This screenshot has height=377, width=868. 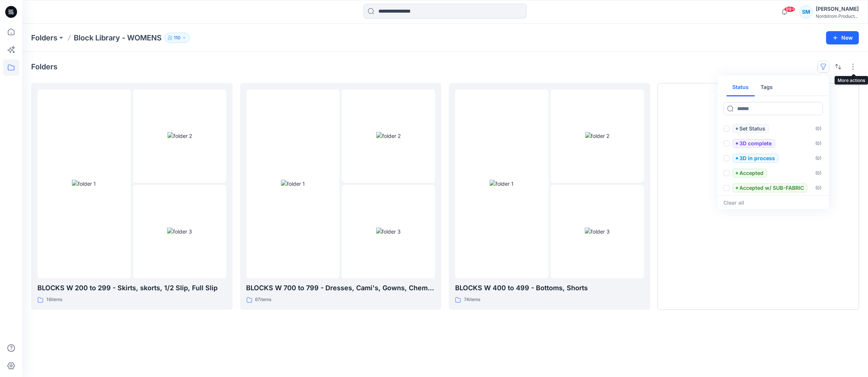 What do you see at coordinates (341, 197) in the screenshot?
I see `a: folder 1folder 2folder 3BLOCKS W 700 to 799 - Dresses, Cami's, Gowns, Chemise67items` at bounding box center [341, 197].